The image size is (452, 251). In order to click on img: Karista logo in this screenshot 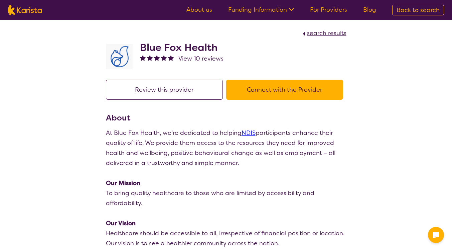, I will do `click(25, 10)`.